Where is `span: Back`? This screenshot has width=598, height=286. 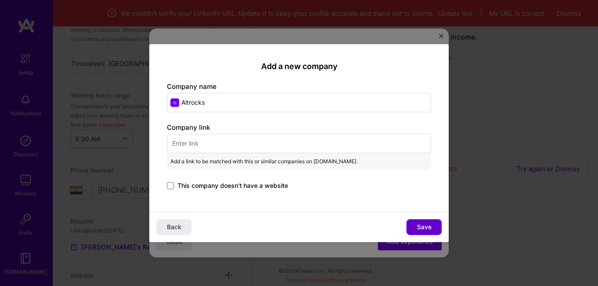 span: Back is located at coordinates (174, 227).